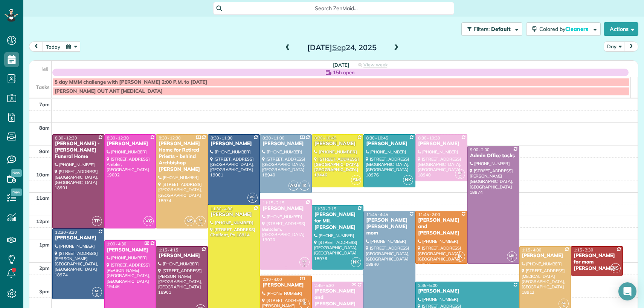  What do you see at coordinates (621, 29) in the screenshot?
I see `button: Actions` at bounding box center [621, 29].